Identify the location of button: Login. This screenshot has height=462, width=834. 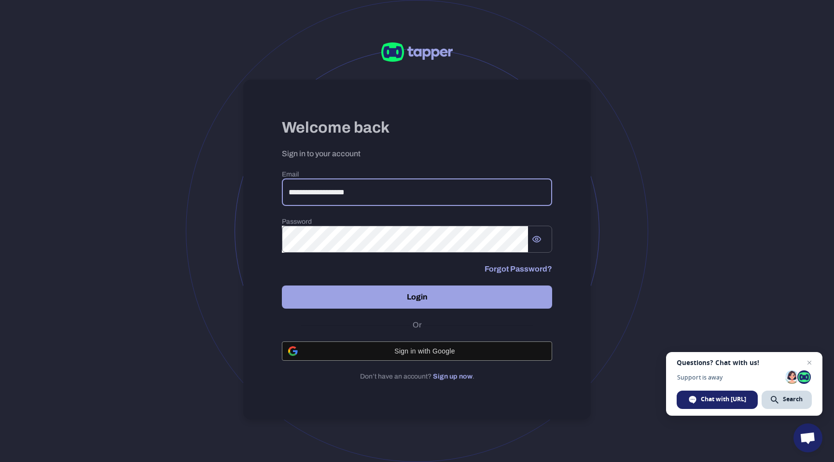
(417, 297).